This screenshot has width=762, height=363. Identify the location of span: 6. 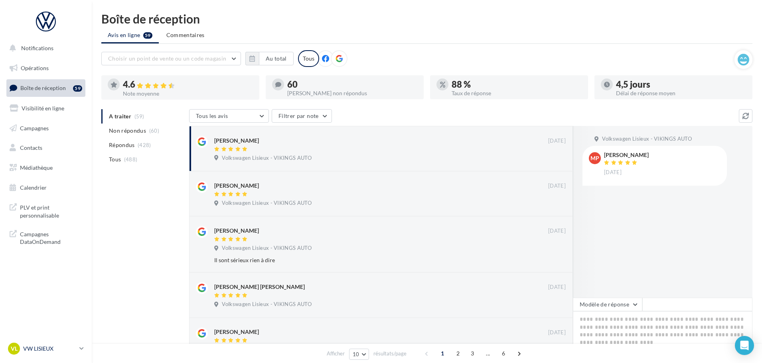
(503, 354).